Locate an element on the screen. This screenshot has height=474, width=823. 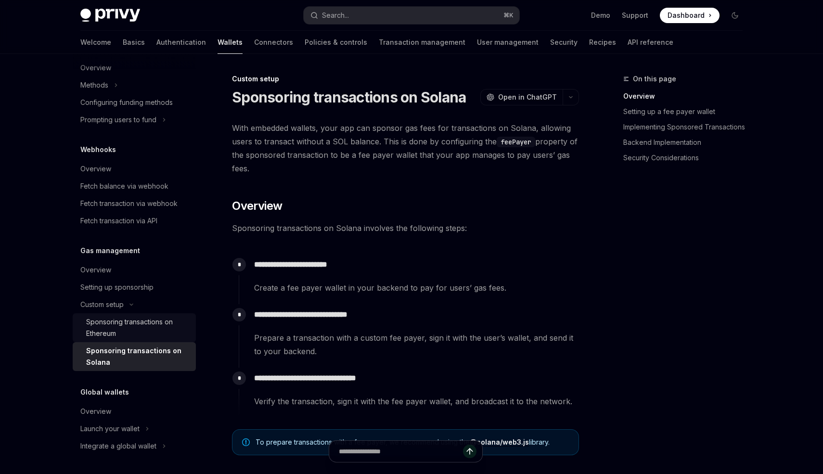
a: Welcome is located at coordinates (96, 42).